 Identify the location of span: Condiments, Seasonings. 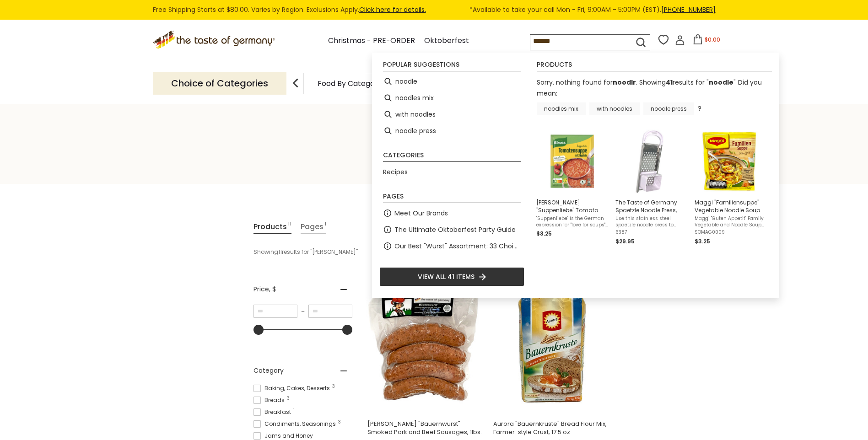
(296, 424).